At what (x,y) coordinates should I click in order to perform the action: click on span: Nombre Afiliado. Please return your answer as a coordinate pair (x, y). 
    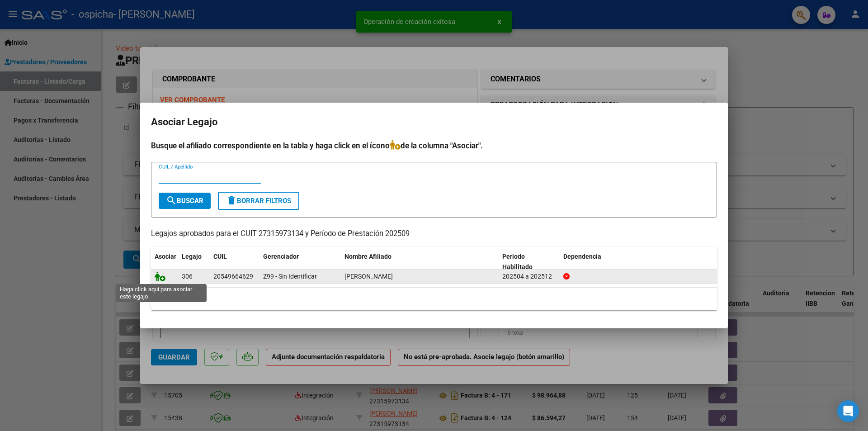
    Looking at the image, I should click on (368, 256).